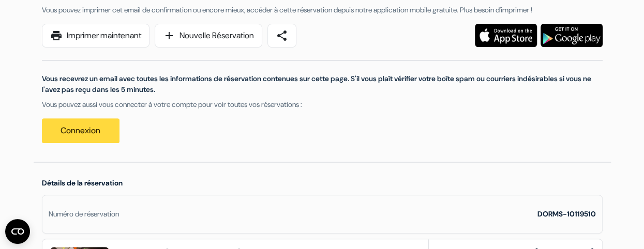 Image resolution: width=644 pixels, height=249 pixels. Describe the element at coordinates (84, 214) in the screenshot. I see `div: Numéro de réservation` at that location.